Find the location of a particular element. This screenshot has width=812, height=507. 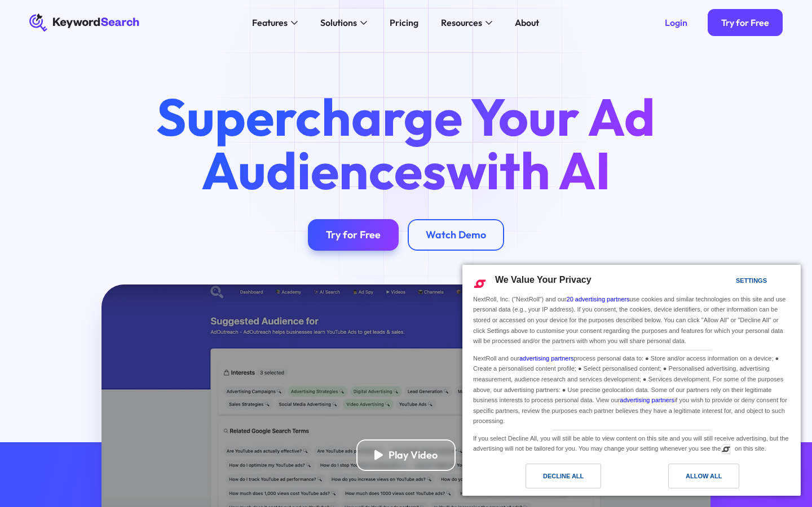

div: Resources is located at coordinates (461, 23).